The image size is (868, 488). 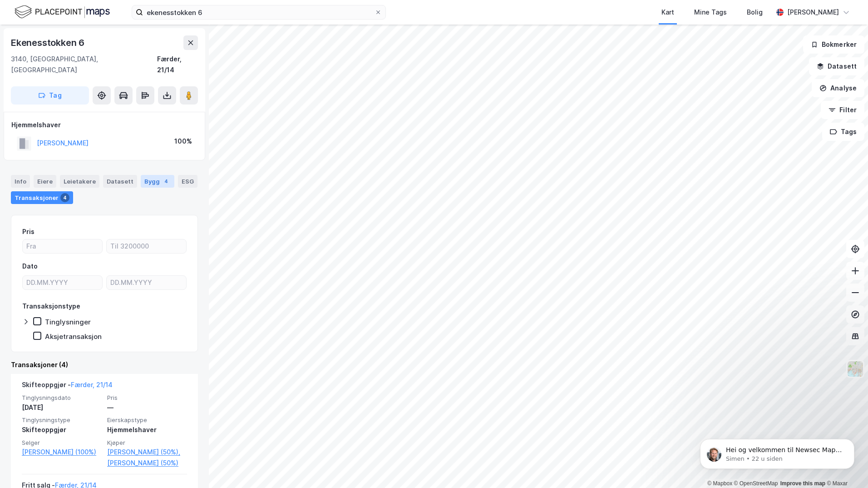 I want to click on div: Skifteoppgjør -, so click(x=67, y=387).